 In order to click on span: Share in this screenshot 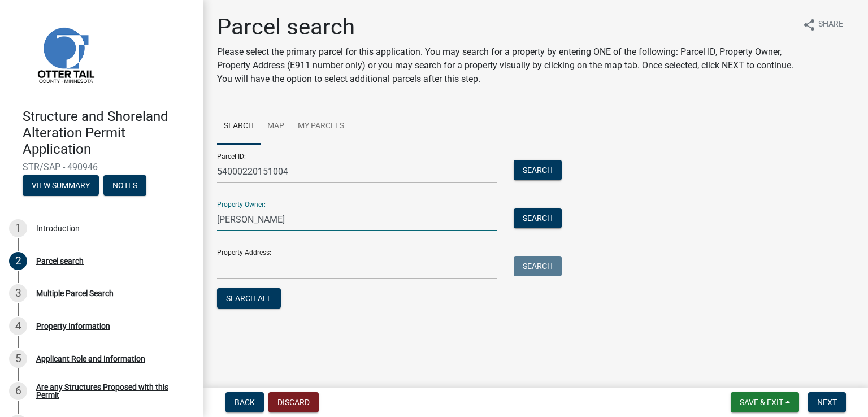, I will do `click(831, 25)`.